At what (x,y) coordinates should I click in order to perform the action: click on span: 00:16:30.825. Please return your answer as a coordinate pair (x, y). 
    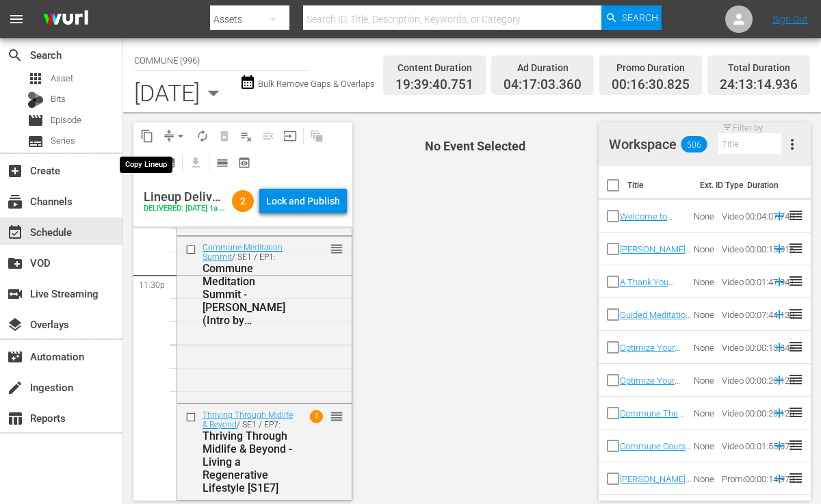
    Looking at the image, I should click on (651, 85).